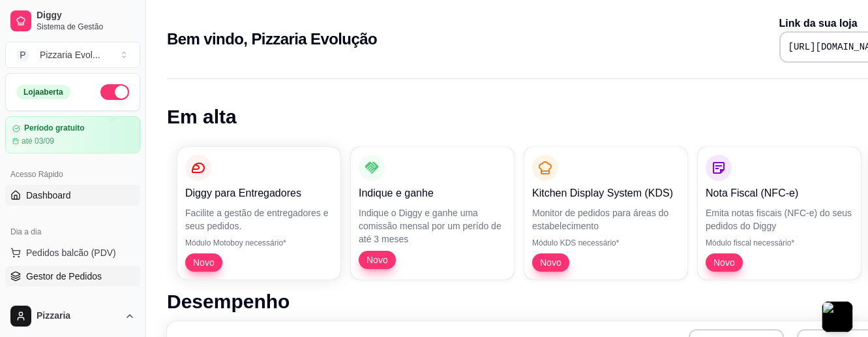 The image size is (868, 337). What do you see at coordinates (72, 232) in the screenshot?
I see `div: Dia a dia` at bounding box center [72, 232].